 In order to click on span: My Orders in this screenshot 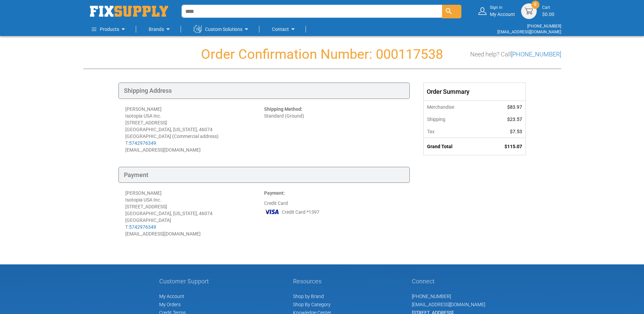, I will do `click(170, 305)`.